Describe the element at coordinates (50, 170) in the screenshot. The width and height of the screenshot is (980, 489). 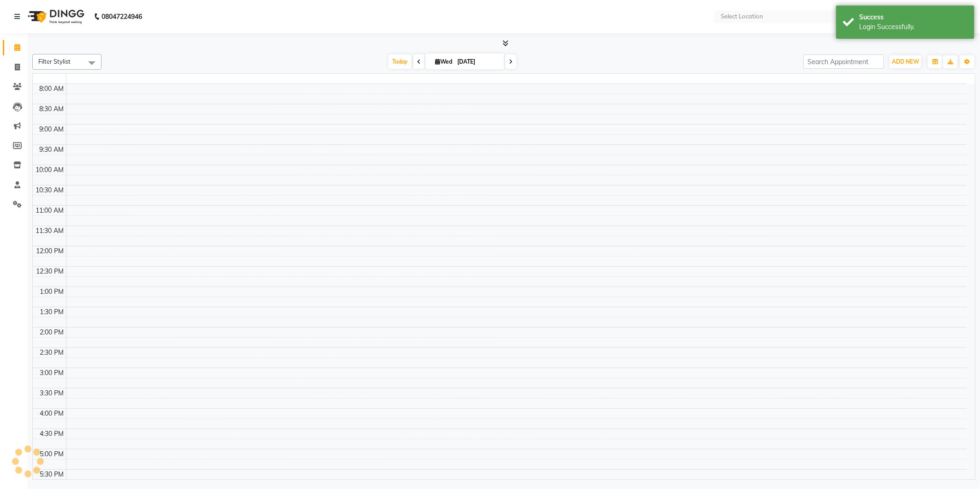
I see `div: 10:00 AM` at that location.